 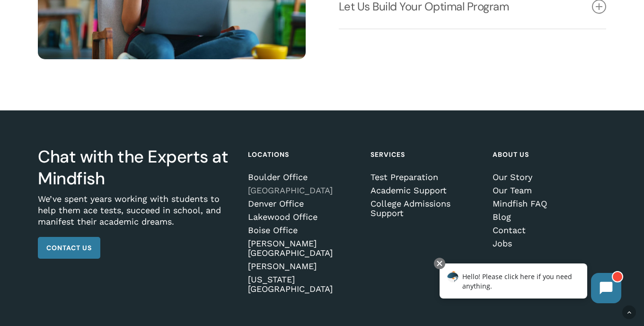 I want to click on a: Test Preparation, so click(x=426, y=177).